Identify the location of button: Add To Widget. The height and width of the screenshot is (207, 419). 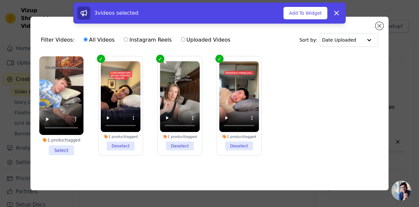
(305, 13).